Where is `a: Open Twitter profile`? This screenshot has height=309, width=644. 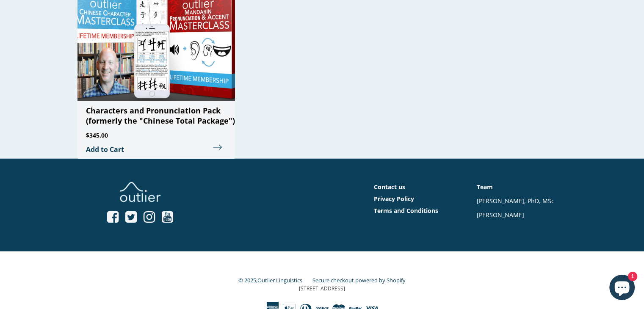
a: Open Twitter profile is located at coordinates (131, 217).